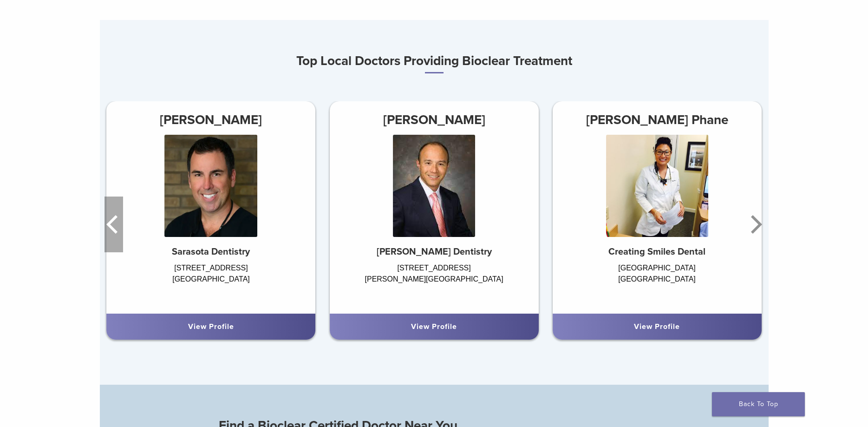 The image size is (868, 427). What do you see at coordinates (755, 225) in the screenshot?
I see `button: Next` at bounding box center [755, 225].